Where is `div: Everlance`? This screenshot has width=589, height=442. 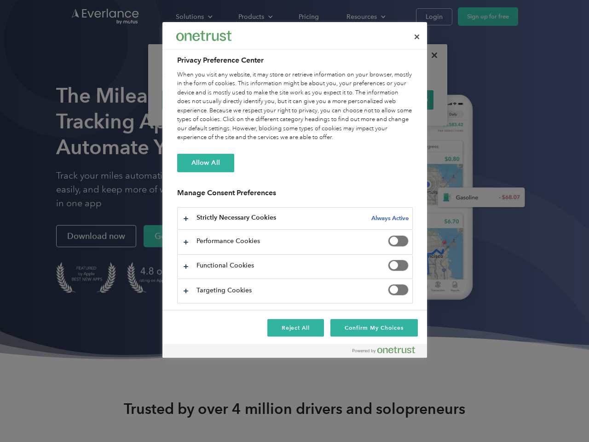 div: Everlance is located at coordinates (204, 36).